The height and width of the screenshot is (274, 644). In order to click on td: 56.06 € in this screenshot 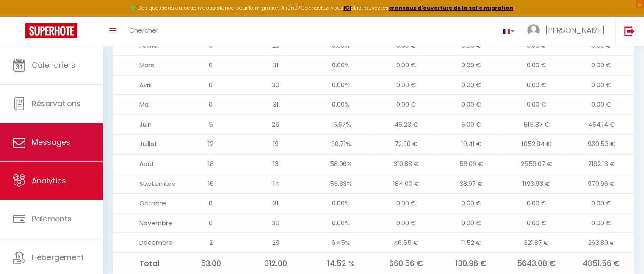, I will do `click(471, 163)`.